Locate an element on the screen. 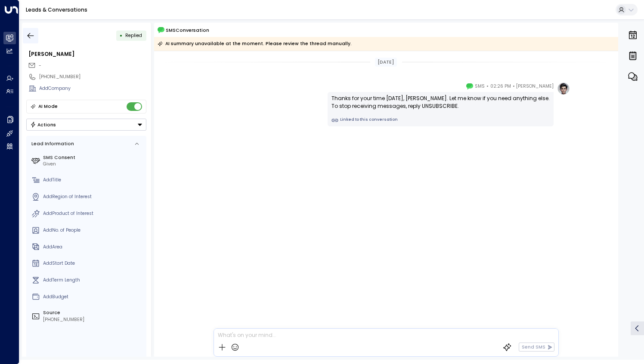 This screenshot has width=644, height=364. div: AddProduct of Interest is located at coordinates (94, 214).